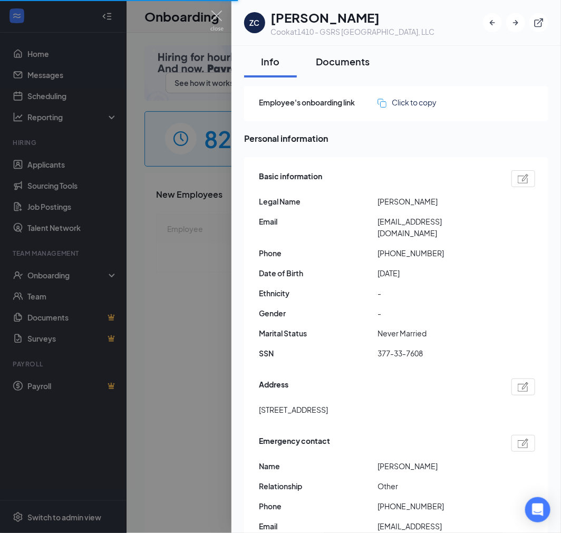  What do you see at coordinates (436, 353) in the screenshot?
I see `span: 377-33-7608` at bounding box center [436, 353].